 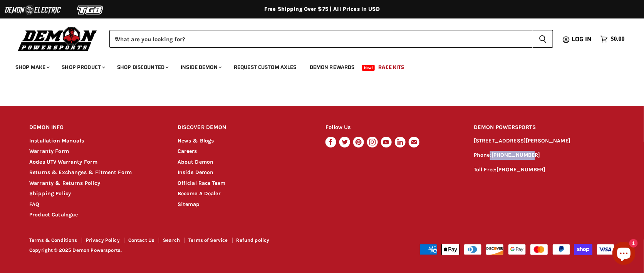 I want to click on a: Installation Manuals, so click(x=56, y=140).